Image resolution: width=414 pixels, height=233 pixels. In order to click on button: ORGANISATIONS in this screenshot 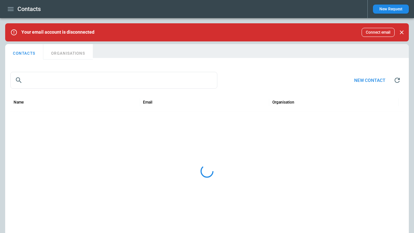, I will do `click(68, 52)`.